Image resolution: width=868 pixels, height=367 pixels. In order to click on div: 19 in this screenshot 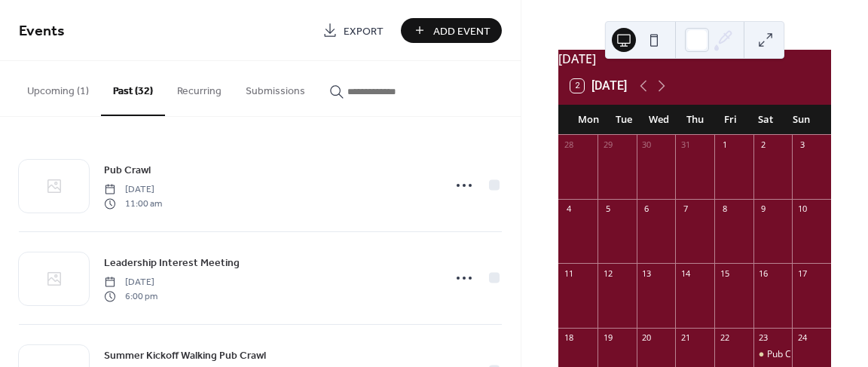, I will do `click(607, 338)`.